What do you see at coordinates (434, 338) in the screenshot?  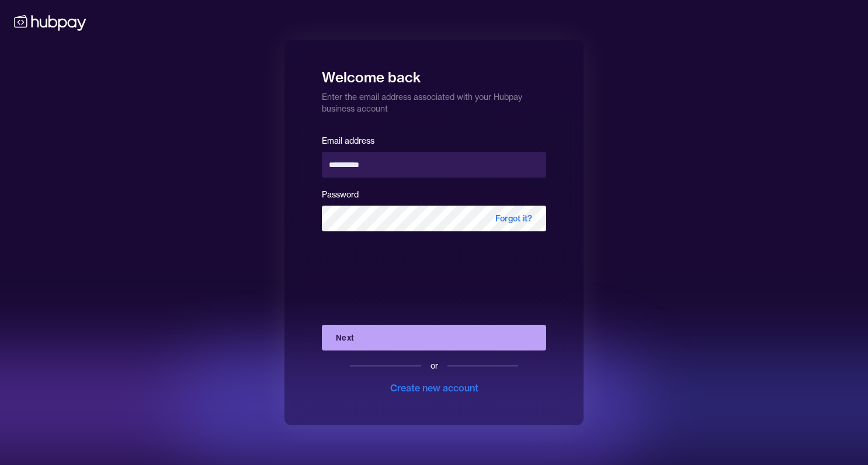 I see `button: Next` at bounding box center [434, 338].